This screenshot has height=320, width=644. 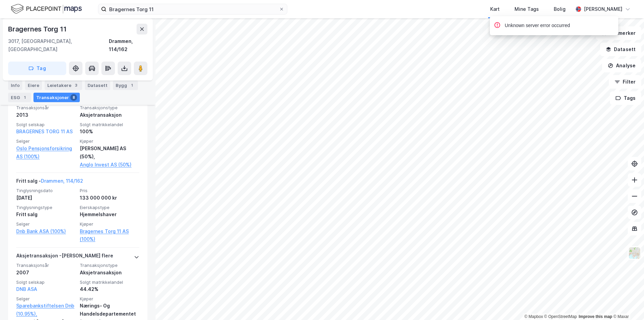 I want to click on div: Leietakere, so click(x=63, y=85).